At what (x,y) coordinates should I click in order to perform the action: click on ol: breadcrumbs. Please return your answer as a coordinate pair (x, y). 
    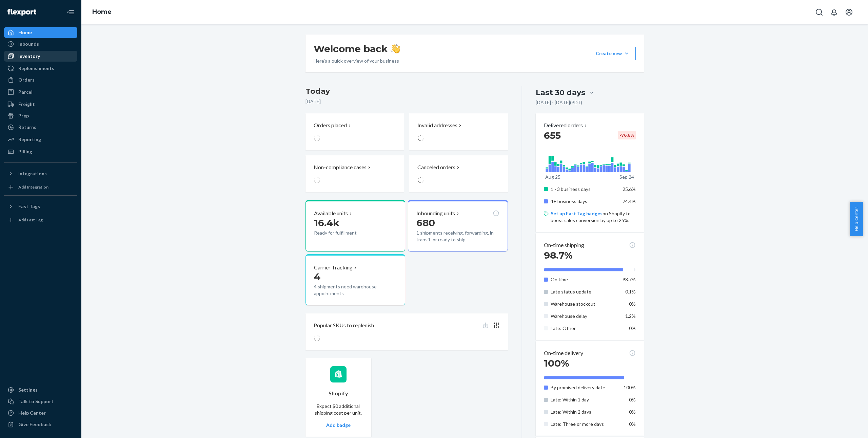
    Looking at the image, I should click on (102, 12).